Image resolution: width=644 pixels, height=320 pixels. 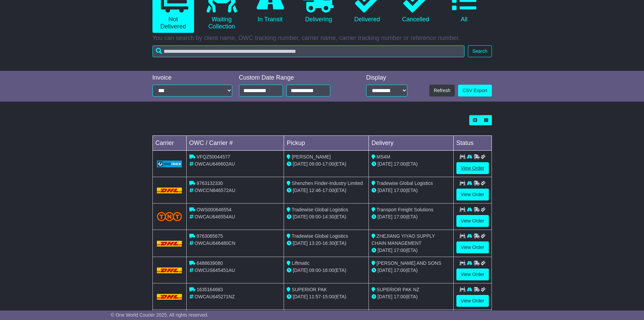 What do you see at coordinates (405, 210) in the screenshot?
I see `span: Transport Freight Solutions` at bounding box center [405, 210].